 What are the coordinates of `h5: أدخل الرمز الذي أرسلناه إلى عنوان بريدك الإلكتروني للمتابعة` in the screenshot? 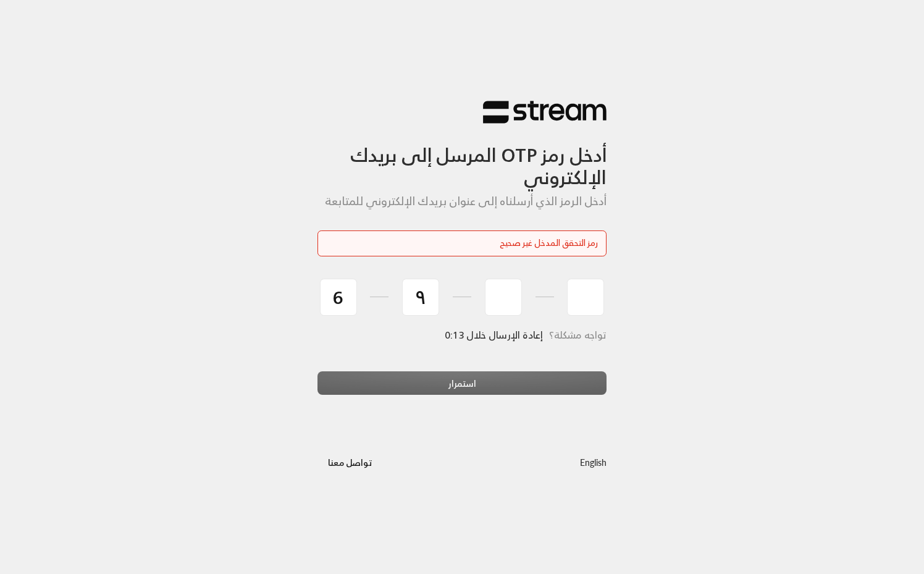 It's located at (462, 202).